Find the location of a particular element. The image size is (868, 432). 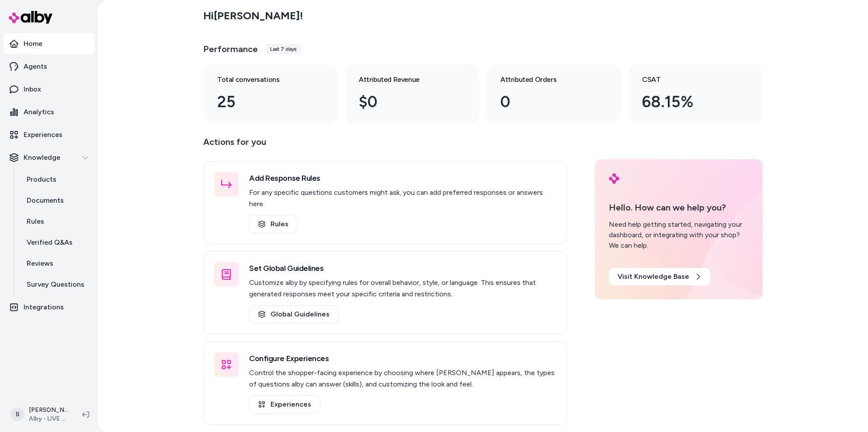

a: Products is located at coordinates (56, 179).